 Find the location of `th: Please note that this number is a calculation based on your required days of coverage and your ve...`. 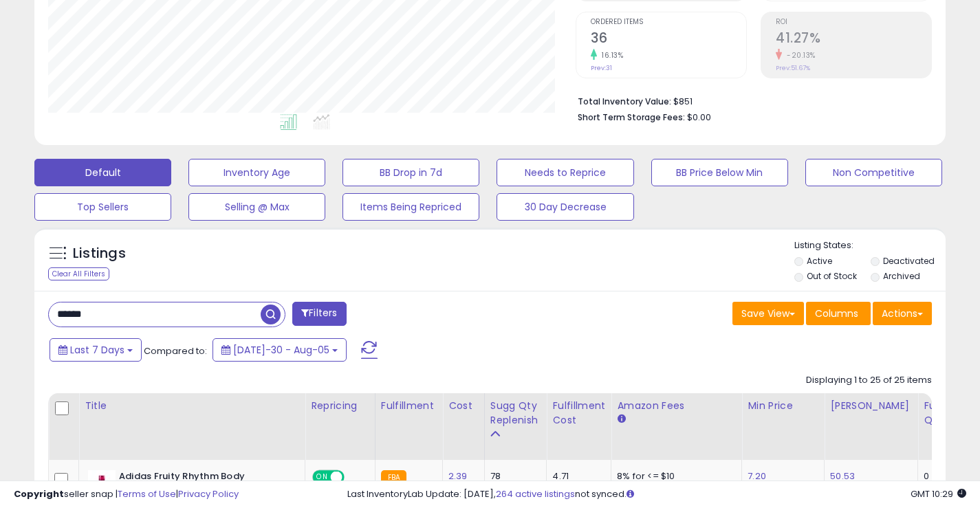

th: Please note that this number is a calculation based on your required days of coverage and your ve... is located at coordinates (515, 427).